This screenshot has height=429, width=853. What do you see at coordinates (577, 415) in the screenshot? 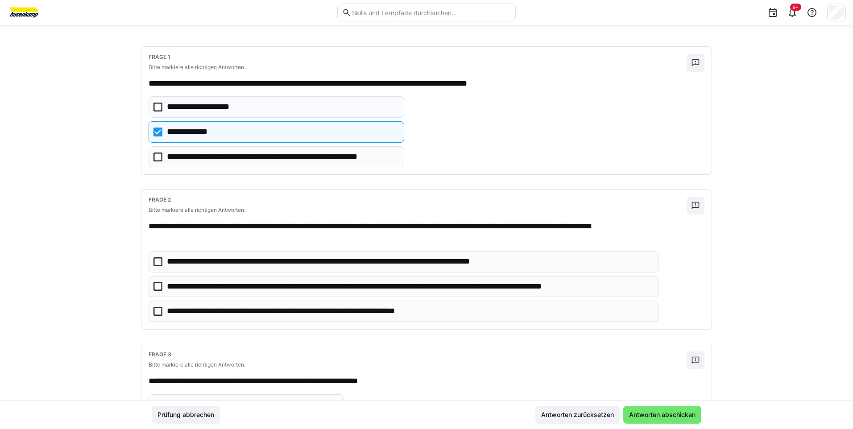
I see `button: Antworten zurücksetzen` at bounding box center [577, 415].